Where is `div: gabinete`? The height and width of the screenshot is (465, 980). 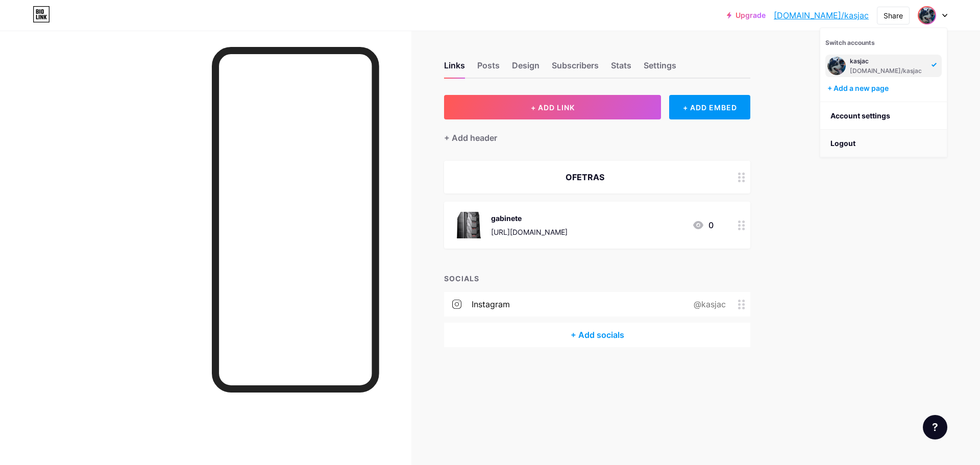
div: gabinete is located at coordinates (529, 218).